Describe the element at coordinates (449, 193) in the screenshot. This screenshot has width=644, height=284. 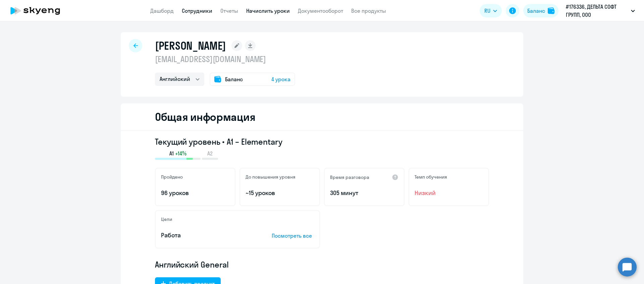
I see `span: Низкий` at that location.